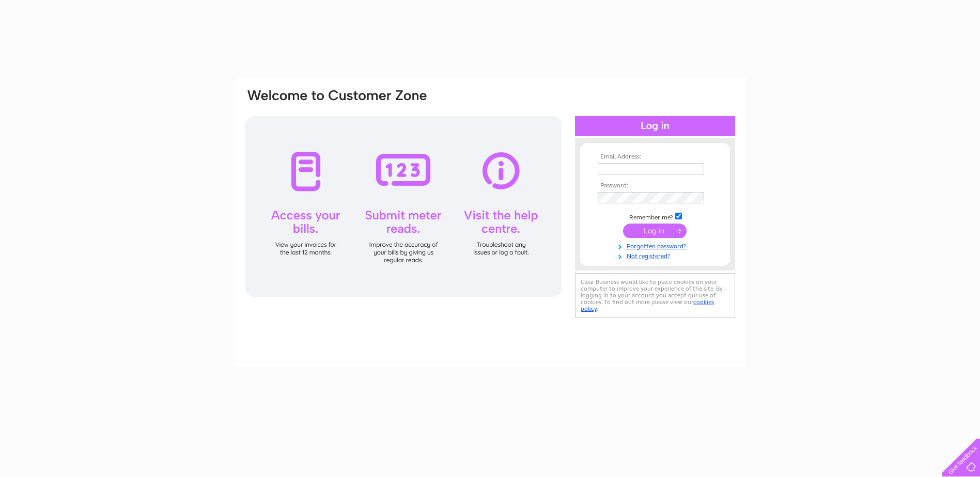  Describe the element at coordinates (647, 305) in the screenshot. I see `a: cookies policy` at that location.